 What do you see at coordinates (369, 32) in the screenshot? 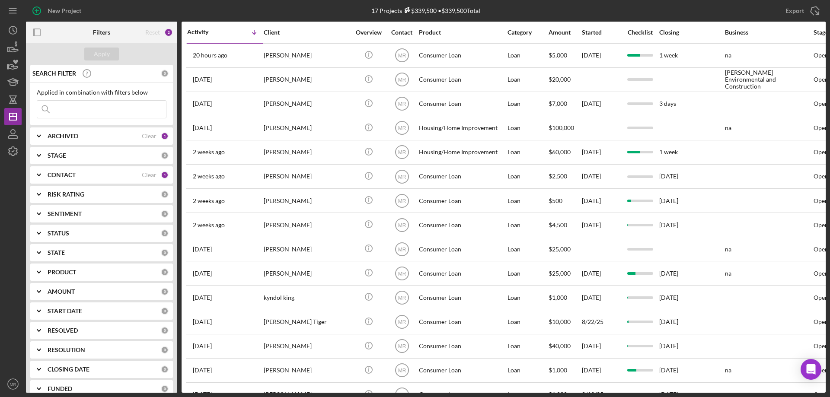
I see `div: Overview` at bounding box center [369, 32].